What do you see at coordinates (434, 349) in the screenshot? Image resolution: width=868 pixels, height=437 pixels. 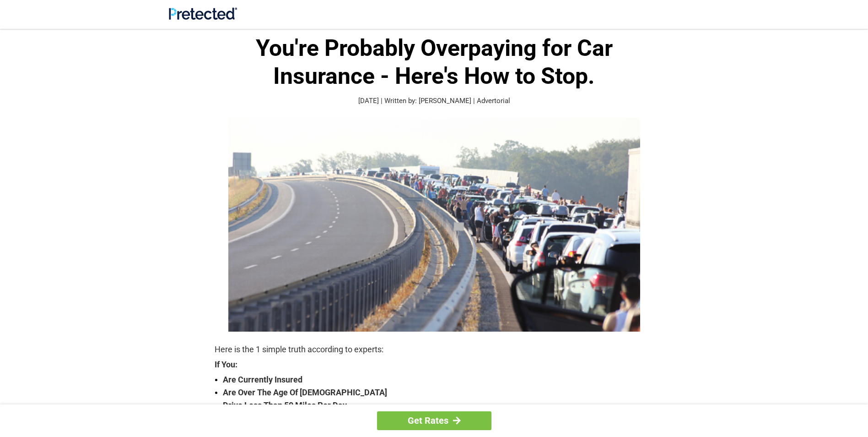 I see `p: Here is the 1 simple truth according to experts:` at bounding box center [434, 349].